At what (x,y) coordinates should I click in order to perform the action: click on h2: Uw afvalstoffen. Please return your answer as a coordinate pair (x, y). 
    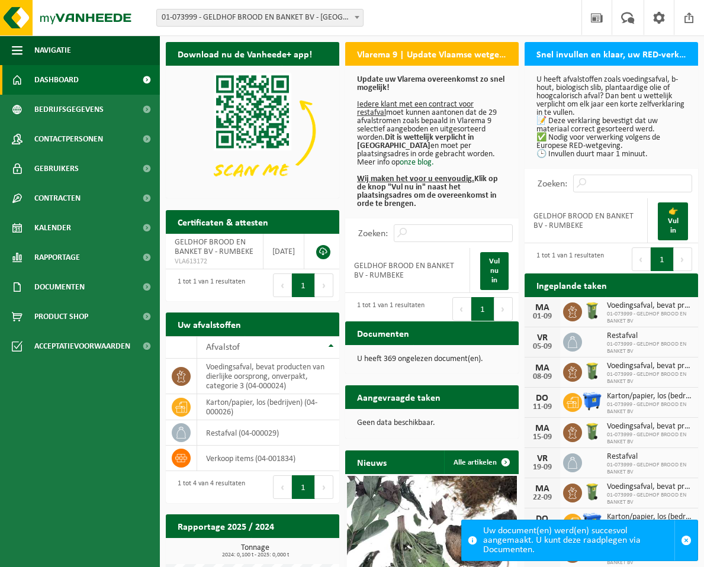
    Looking at the image, I should click on (209, 324).